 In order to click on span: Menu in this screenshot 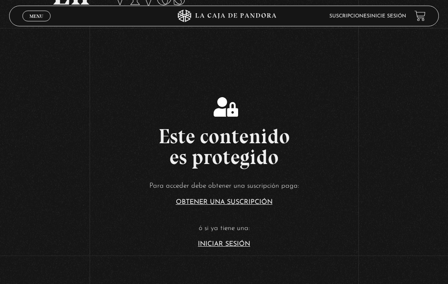, I will do `click(36, 16)`.